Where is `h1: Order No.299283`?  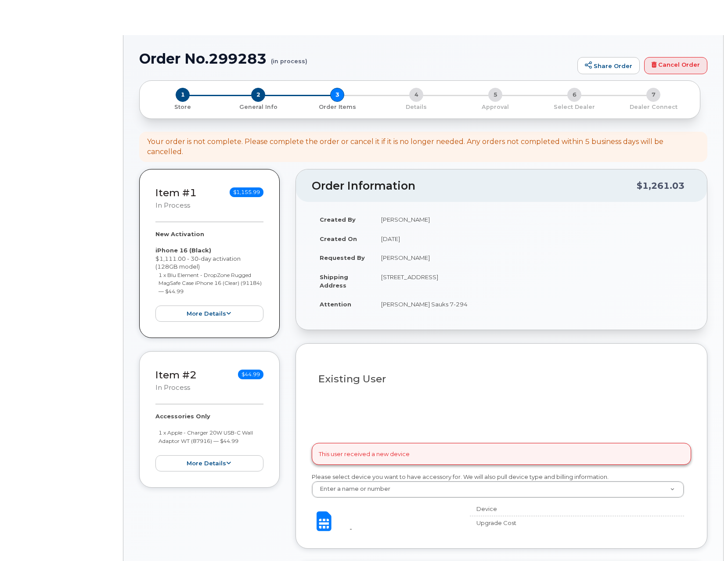 h1: Order No.299283 is located at coordinates (356, 58).